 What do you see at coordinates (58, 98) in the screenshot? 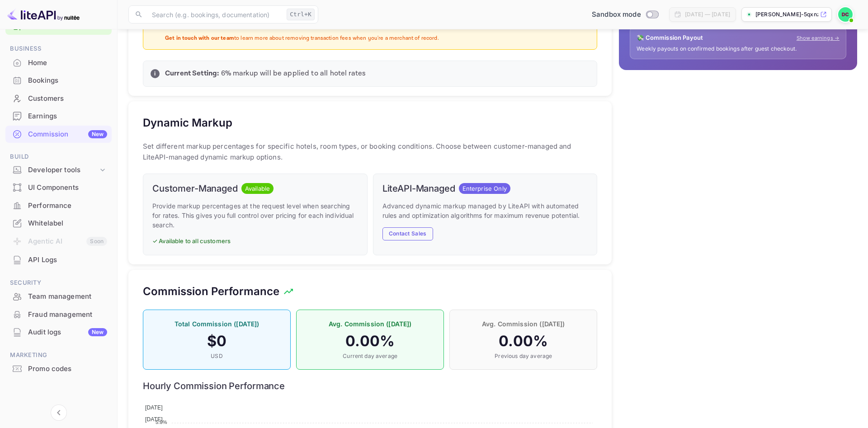
I see `a: Customers` at bounding box center [58, 98].